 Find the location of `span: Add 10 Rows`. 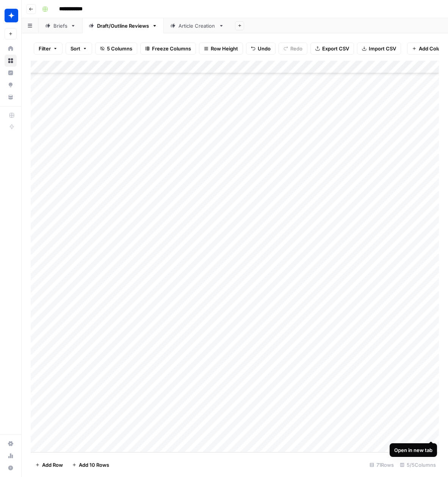

span: Add 10 Rows is located at coordinates (94, 465).